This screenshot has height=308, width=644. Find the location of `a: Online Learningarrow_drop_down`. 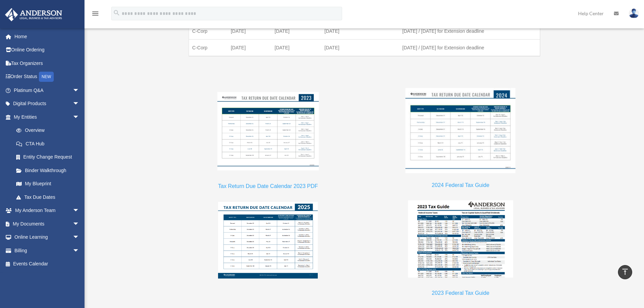

a: Online Learningarrow_drop_down is located at coordinates (47, 237).